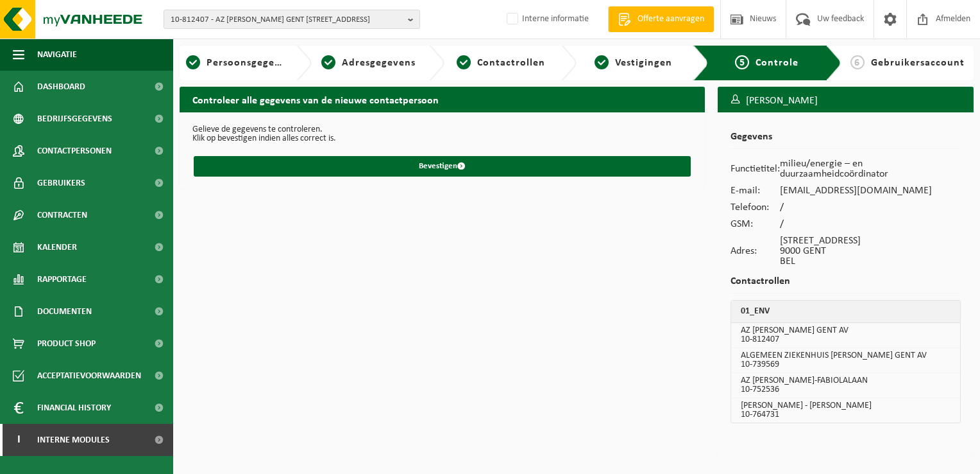 The height and width of the screenshot is (474, 980). I want to click on span: Dashboard, so click(61, 87).